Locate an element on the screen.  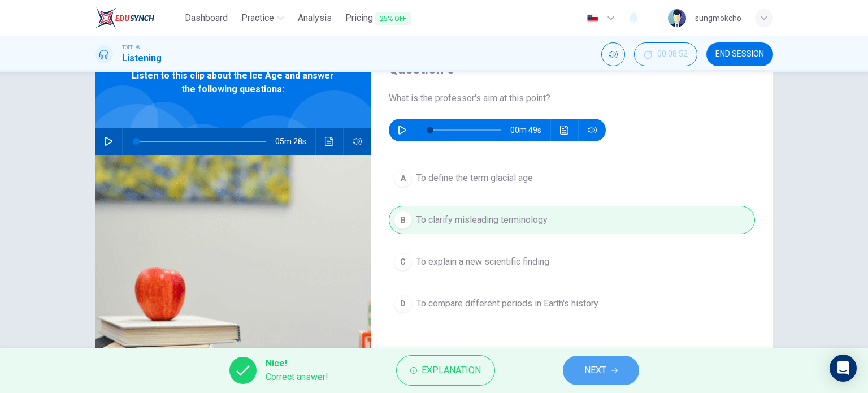
span: NEXT is located at coordinates (595, 370).